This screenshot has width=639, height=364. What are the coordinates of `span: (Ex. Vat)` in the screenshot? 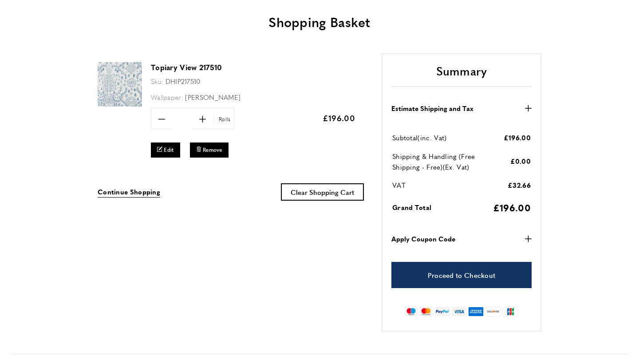 It's located at (456, 166).